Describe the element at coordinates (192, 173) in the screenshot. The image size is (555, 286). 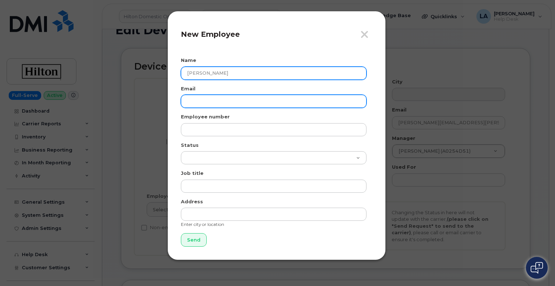
I see `label: Job title` at that location.